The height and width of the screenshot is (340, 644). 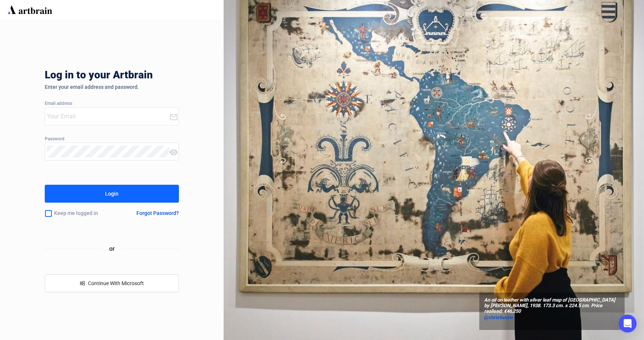 I want to click on span: @christiesinc, so click(x=499, y=317).